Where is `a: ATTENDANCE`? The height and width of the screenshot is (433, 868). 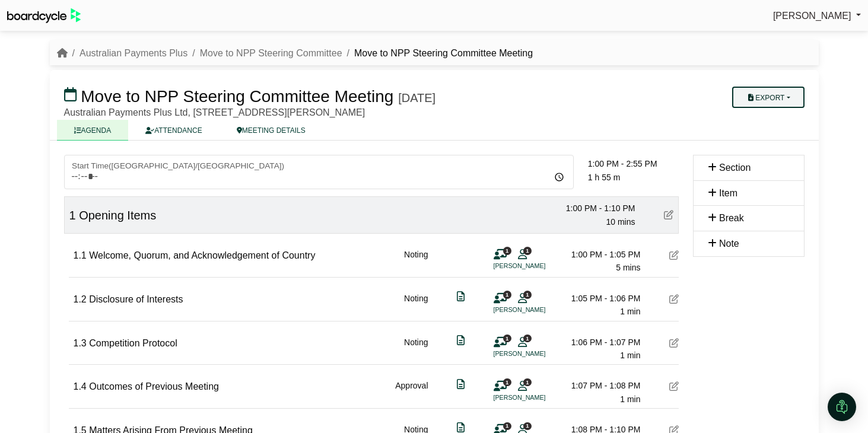 a: ATTENDANCE is located at coordinates (173, 130).